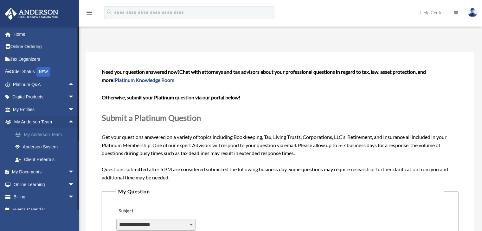 The image size is (482, 231). I want to click on label: Subject, so click(146, 212).